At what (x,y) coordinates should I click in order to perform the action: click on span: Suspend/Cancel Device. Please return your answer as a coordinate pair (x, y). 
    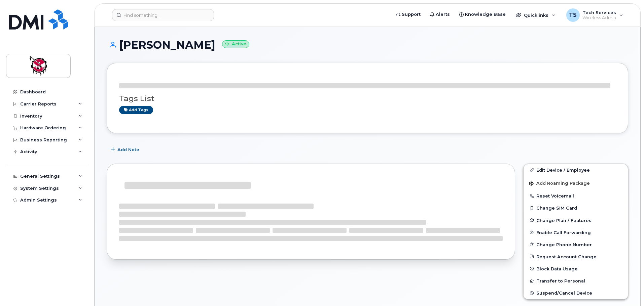
    Looking at the image, I should click on (564, 293).